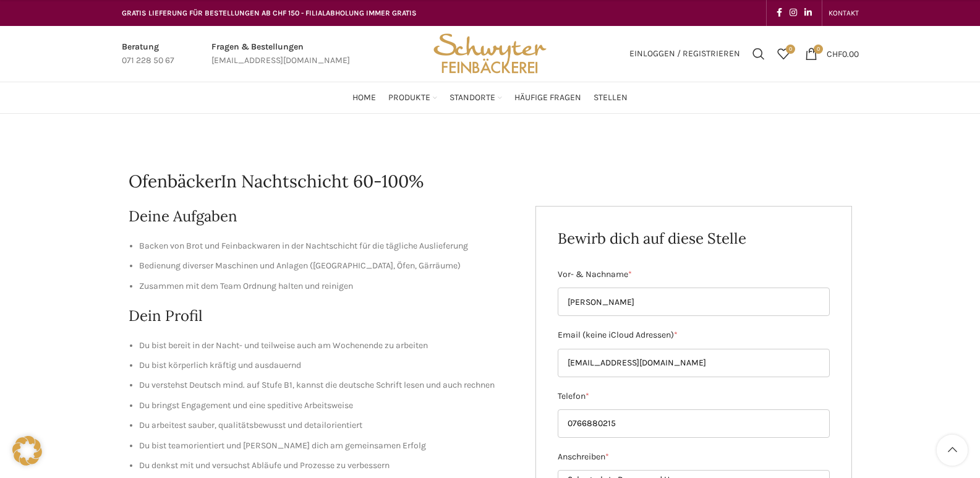 The width and height of the screenshot is (980, 478). I want to click on a: Produkte, so click(412, 98).